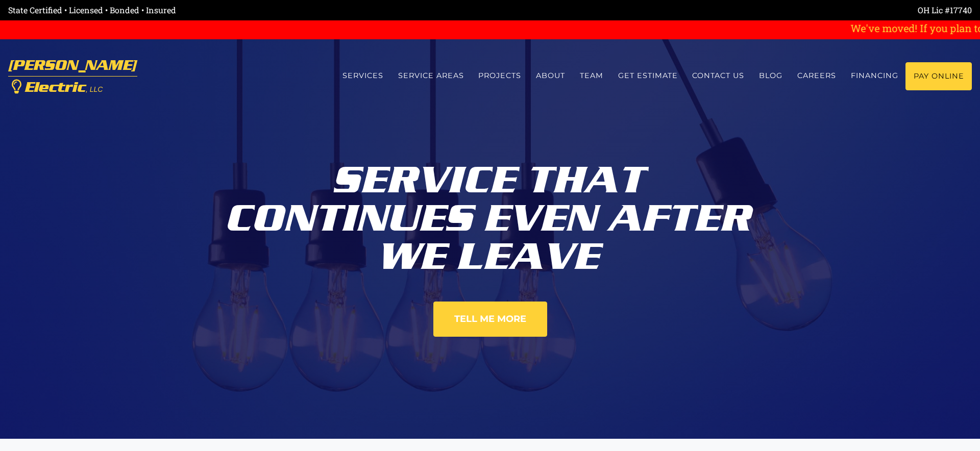 The height and width of the screenshot is (451, 980). Describe the element at coordinates (874, 75) in the screenshot. I see `a: Financing` at that location.